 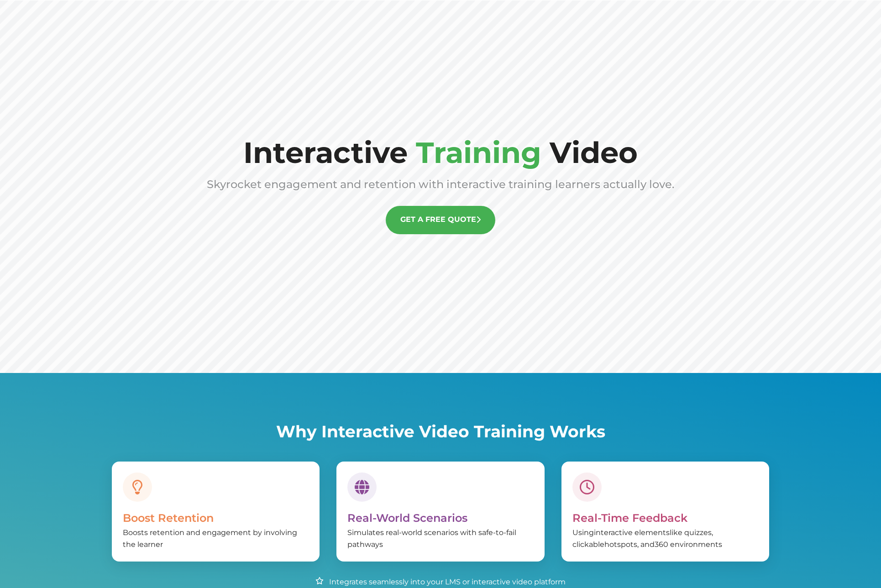 I want to click on span: Training, so click(x=478, y=152).